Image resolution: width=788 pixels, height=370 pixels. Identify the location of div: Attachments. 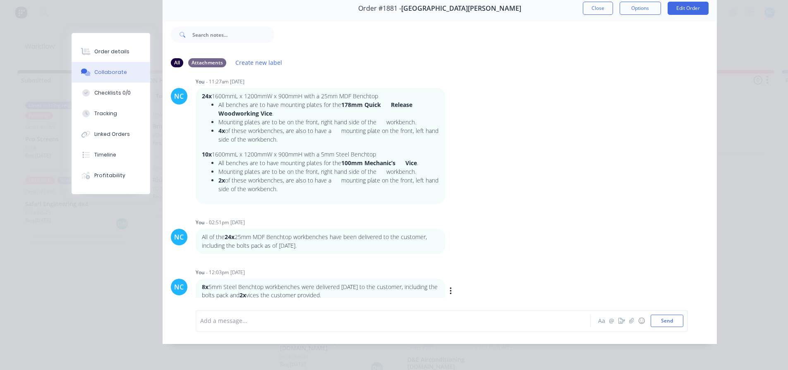
(207, 63).